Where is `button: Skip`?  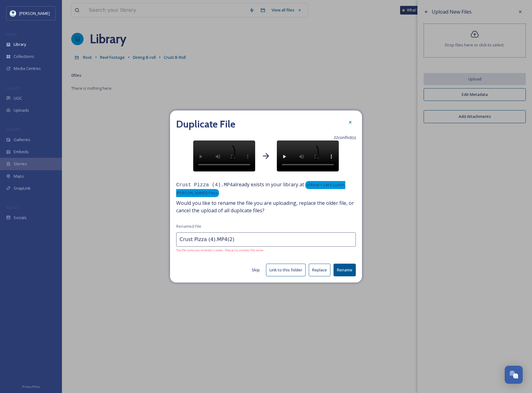 button: Skip is located at coordinates (256, 270).